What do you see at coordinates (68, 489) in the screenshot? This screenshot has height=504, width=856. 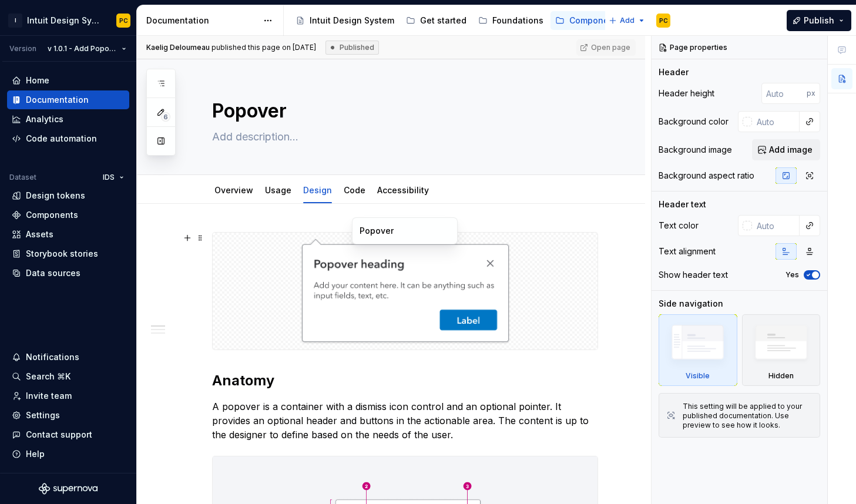 I see `svg: Supernova Logo` at bounding box center [68, 489].